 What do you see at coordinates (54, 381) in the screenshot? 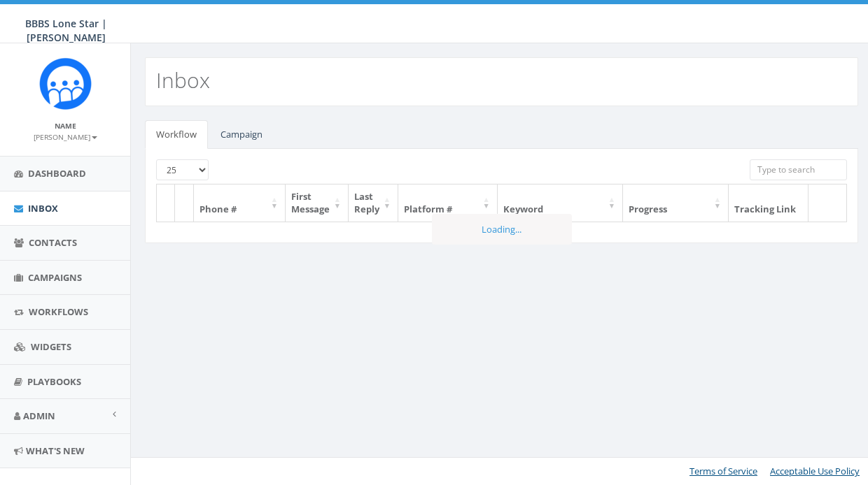
I see `span: Playbooks` at bounding box center [54, 381].